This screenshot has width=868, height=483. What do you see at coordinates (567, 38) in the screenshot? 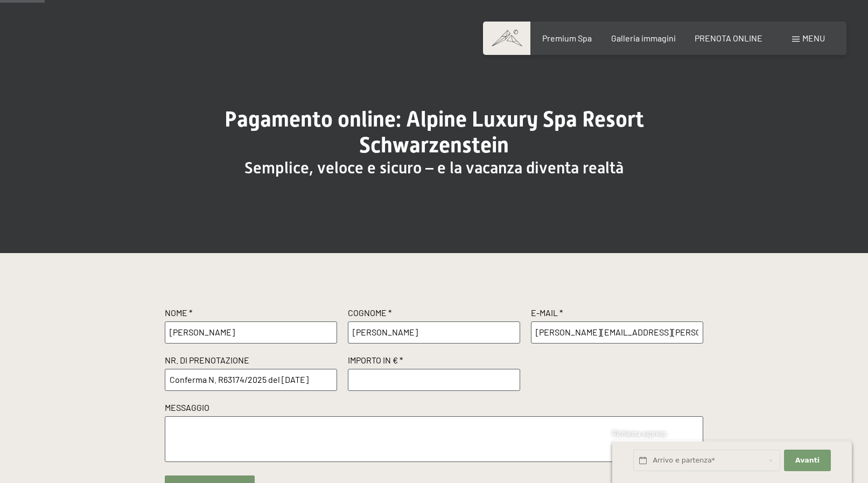
I see `a: Premium Spa` at bounding box center [567, 38].